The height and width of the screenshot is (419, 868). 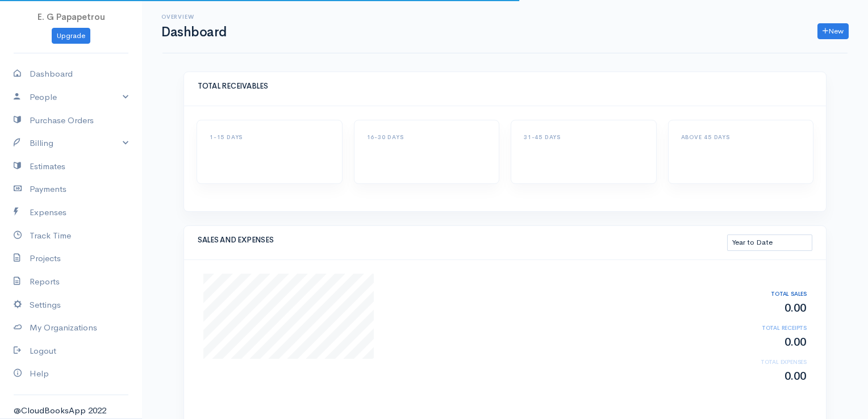 I want to click on h6: TOTAL SALES, so click(x=761, y=294).